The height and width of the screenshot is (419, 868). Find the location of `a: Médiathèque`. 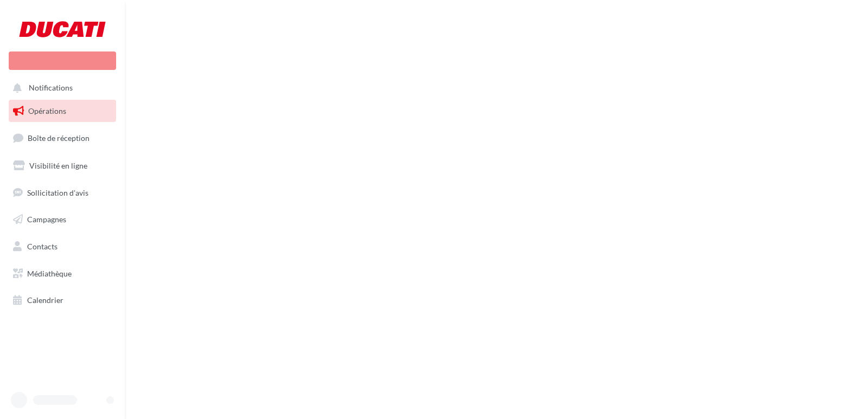

a: Médiathèque is located at coordinates (63, 274).